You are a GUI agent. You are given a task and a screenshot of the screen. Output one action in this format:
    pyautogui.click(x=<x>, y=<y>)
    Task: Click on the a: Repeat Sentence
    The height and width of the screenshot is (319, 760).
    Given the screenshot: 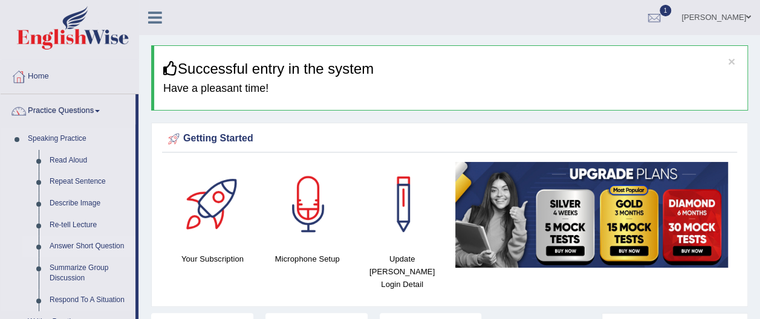 What is the action you would take?
    pyautogui.click(x=90, y=182)
    